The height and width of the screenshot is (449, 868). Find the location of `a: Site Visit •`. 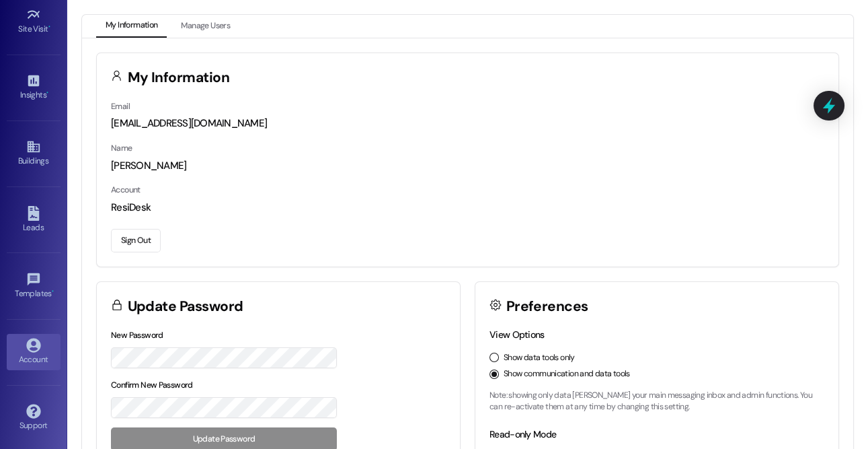

a: Site Visit • is located at coordinates (33, 21).